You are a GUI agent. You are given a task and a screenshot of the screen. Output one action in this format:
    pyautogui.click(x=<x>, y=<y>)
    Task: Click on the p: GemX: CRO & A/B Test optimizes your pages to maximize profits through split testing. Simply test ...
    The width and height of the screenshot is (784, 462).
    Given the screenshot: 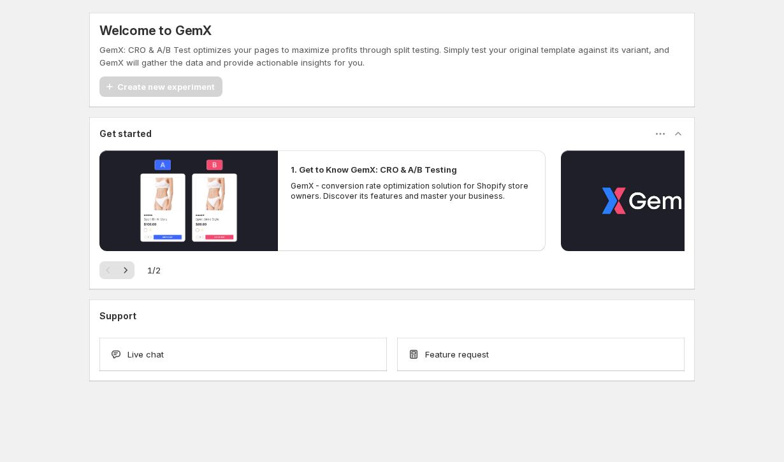 What is the action you would take?
    pyautogui.click(x=392, y=56)
    